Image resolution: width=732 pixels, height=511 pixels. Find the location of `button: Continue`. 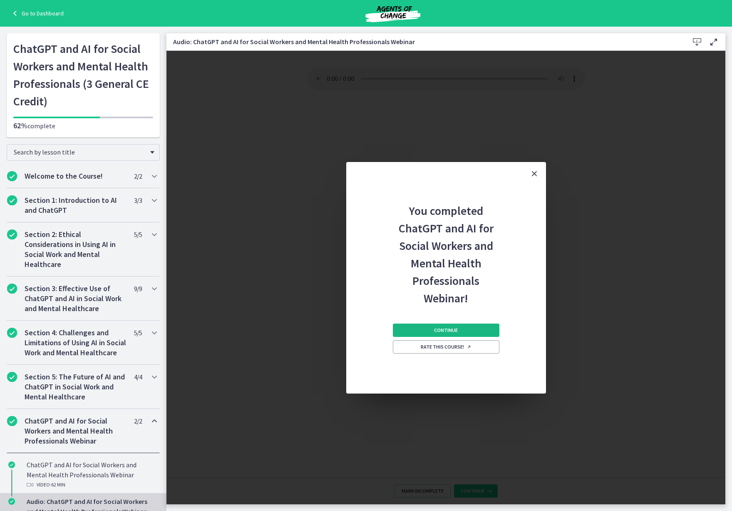

button: Continue is located at coordinates (446, 330).